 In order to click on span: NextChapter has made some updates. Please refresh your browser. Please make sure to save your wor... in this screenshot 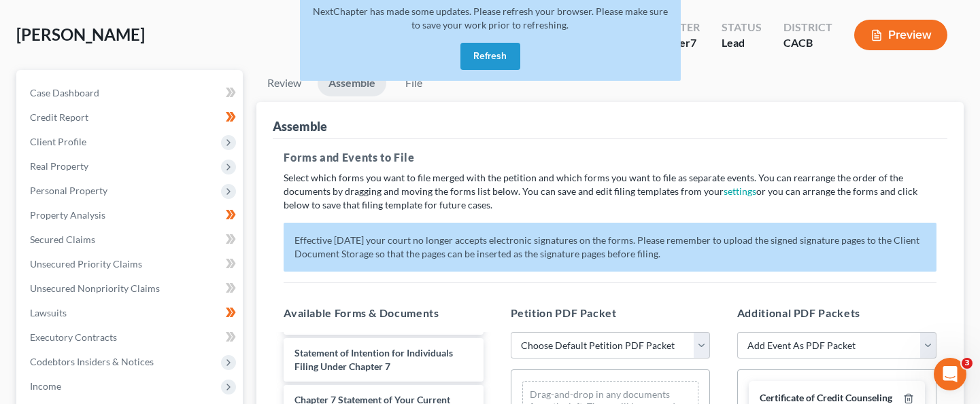, I will do `click(490, 18)`.